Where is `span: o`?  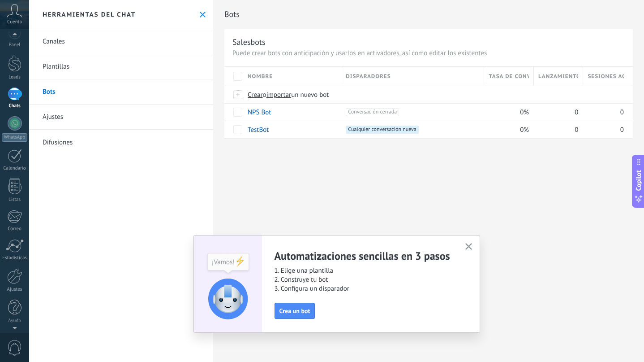
span: o is located at coordinates (265, 95).